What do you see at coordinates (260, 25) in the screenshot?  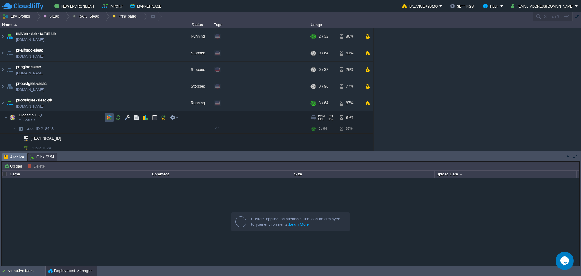 I see `div: Tags` at bounding box center [260, 25].